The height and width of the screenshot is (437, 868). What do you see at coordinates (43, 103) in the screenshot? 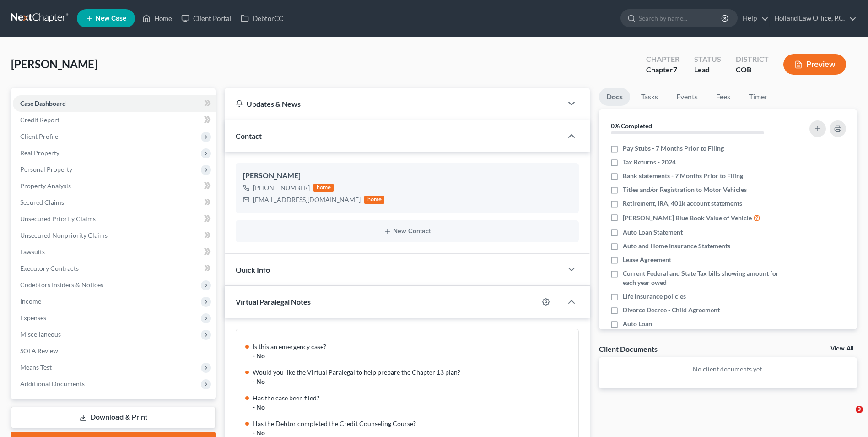
I see `span: Case Dashboard` at bounding box center [43, 103].